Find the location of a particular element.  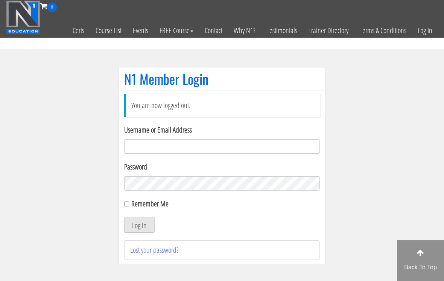

img: n1-education is located at coordinates (23, 17).